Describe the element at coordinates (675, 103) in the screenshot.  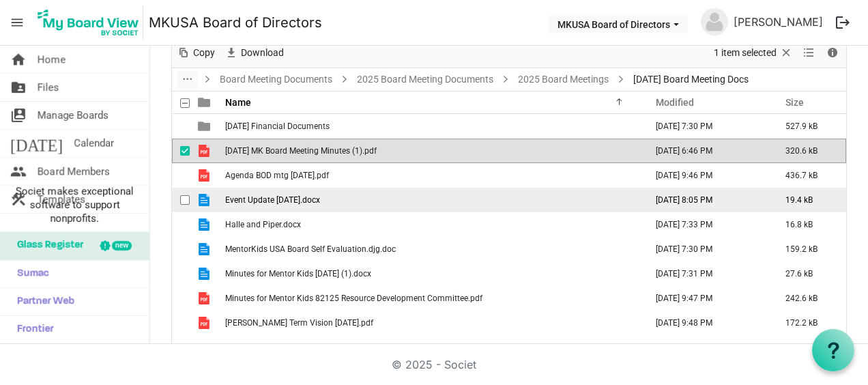
I see `span: Modified` at that location.